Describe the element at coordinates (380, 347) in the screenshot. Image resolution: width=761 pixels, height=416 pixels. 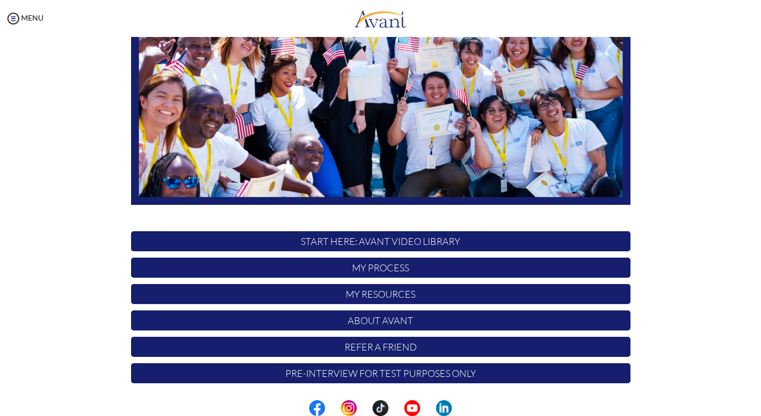
I see `p: Refer a Friend` at that location.